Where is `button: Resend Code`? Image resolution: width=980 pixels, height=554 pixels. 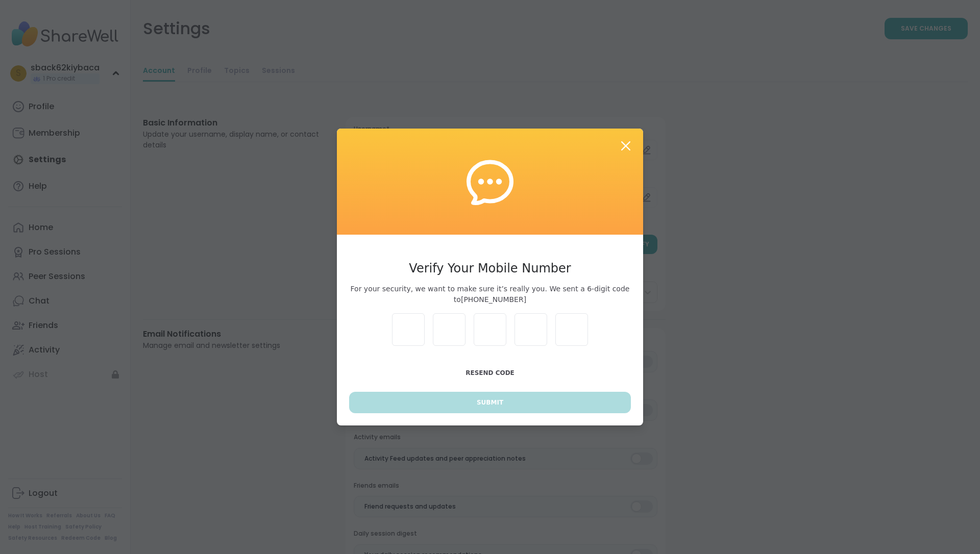 button: Resend Code is located at coordinates (490, 373).